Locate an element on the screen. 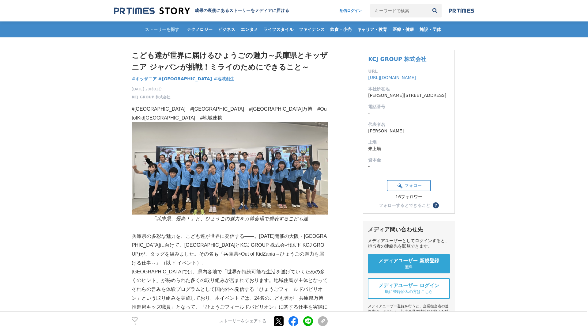 The width and height of the screenshot is (588, 331). input: キーワードで検索 is located at coordinates (399, 11).